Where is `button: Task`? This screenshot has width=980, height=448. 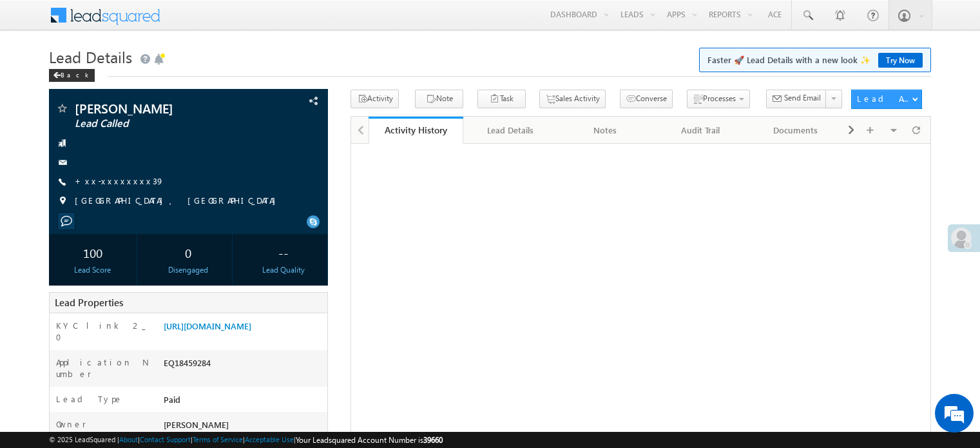
button: Task is located at coordinates (501, 99).